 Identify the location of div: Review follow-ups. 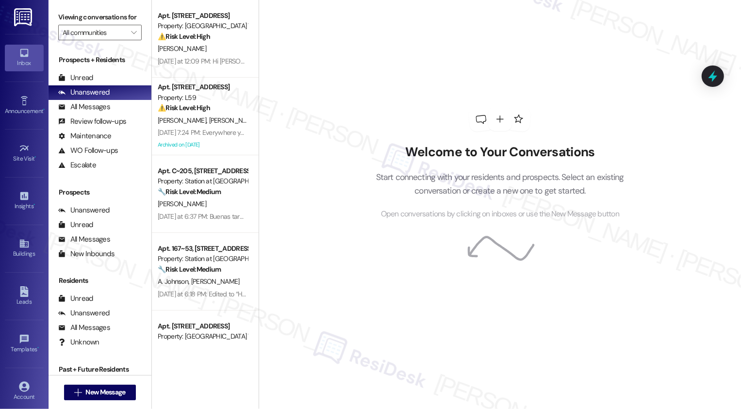
(92, 121).